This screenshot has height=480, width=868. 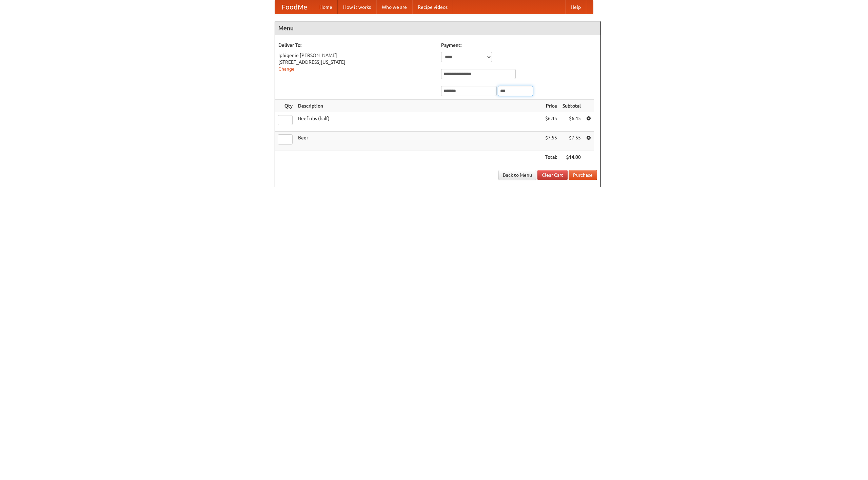 What do you see at coordinates (552, 175) in the screenshot?
I see `a: Clear Cart` at bounding box center [552, 175].